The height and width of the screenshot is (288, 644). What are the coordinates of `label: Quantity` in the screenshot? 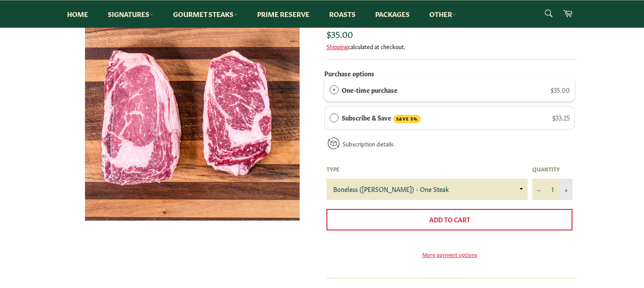 It's located at (552, 169).